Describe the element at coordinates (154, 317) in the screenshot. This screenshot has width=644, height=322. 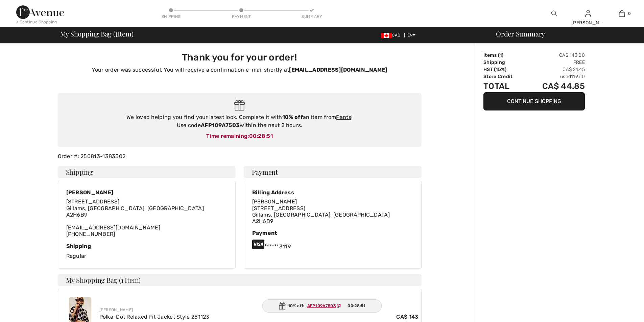
I see `a: Polka-Dot Relaxed Fit Jacket Style 251123` at that location.